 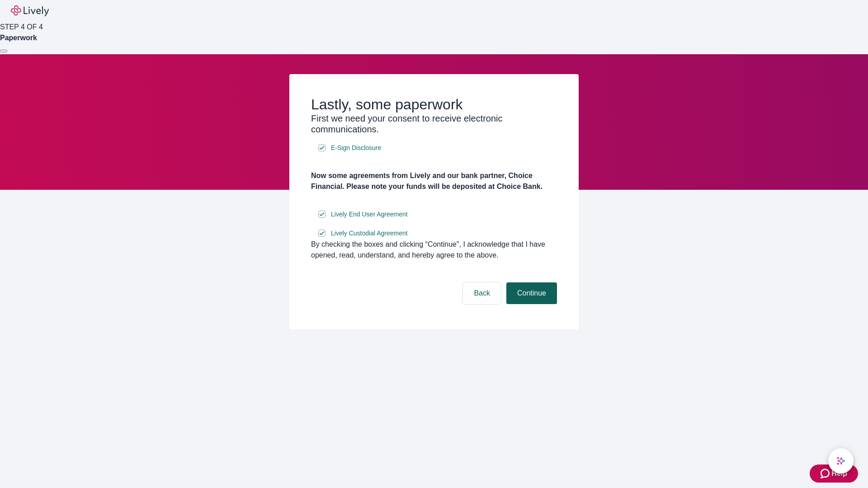 I want to click on button: Back, so click(x=482, y=293).